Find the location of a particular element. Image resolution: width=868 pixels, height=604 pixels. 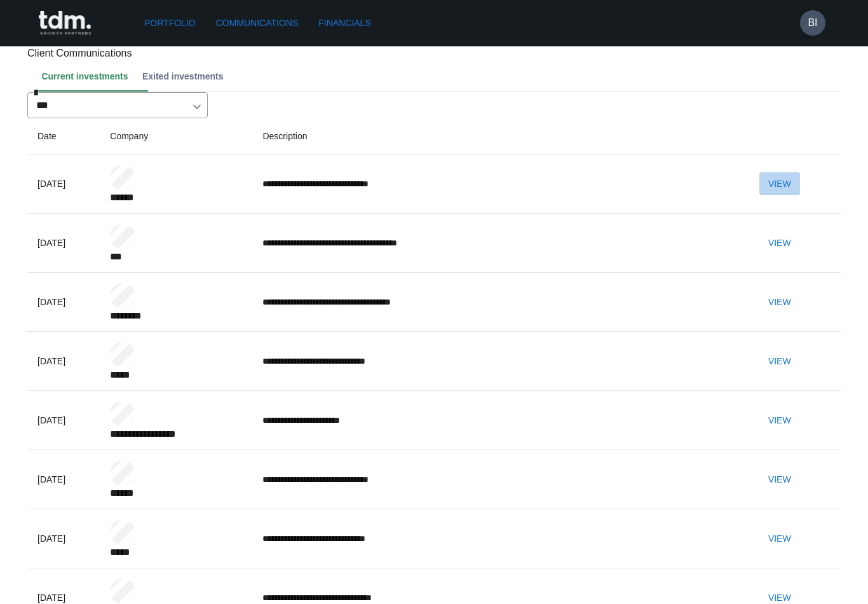

th: Date is located at coordinates (63, 136).